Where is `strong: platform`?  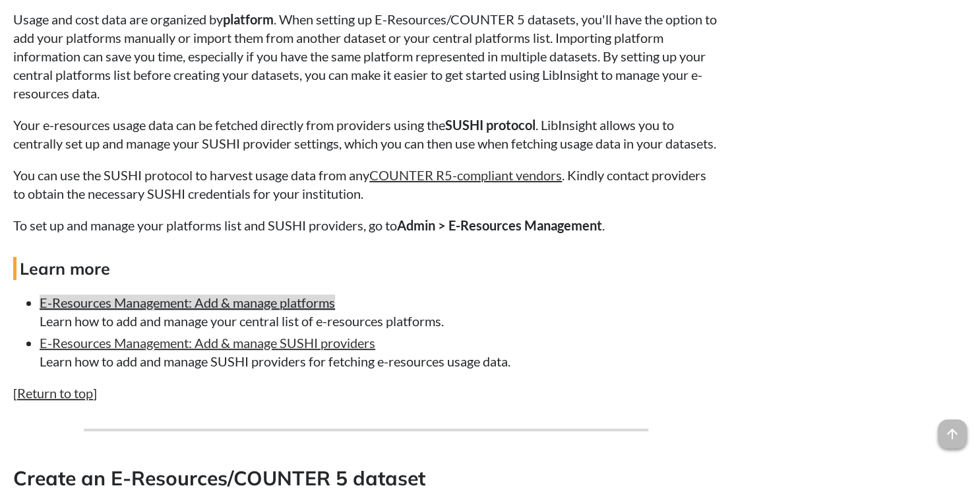 strong: platform is located at coordinates (248, 19).